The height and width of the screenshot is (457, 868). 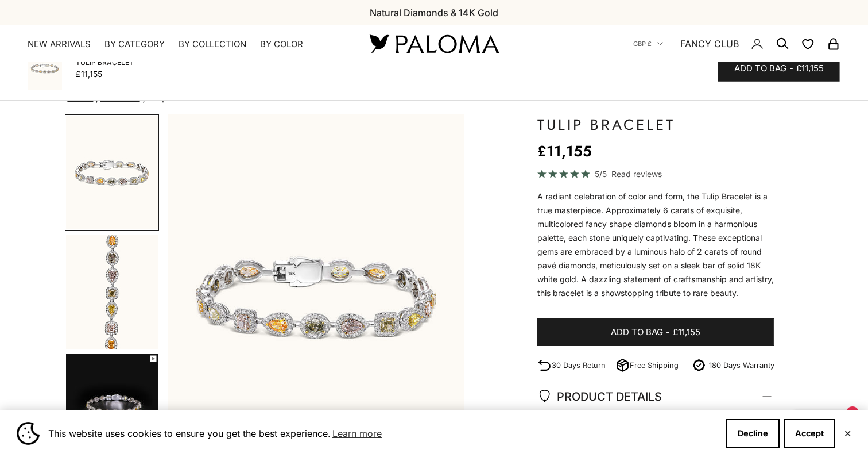 What do you see at coordinates (382, 433) in the screenshot?
I see `span: This website uses cookies to ensure you get the best experience.` at bounding box center [382, 433].